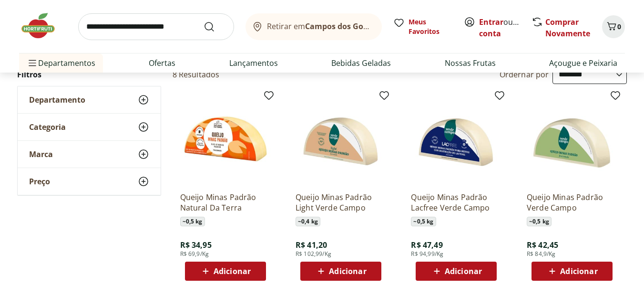  I want to click on span: Retirar em, so click(319, 26).